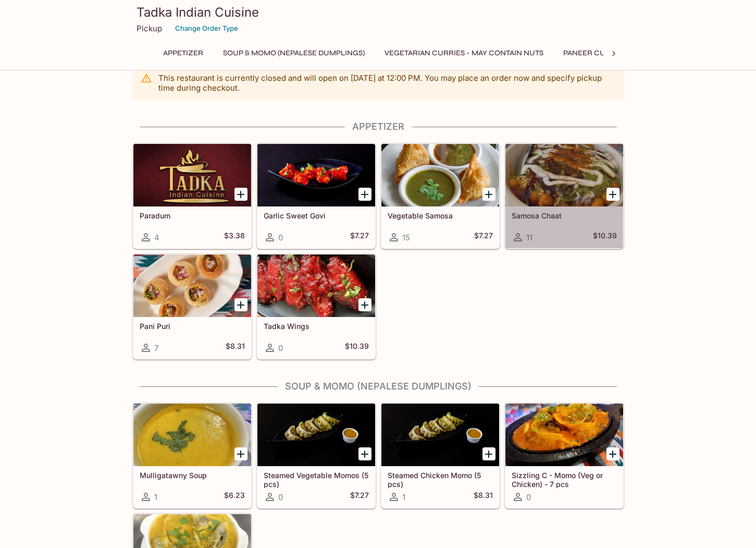  What do you see at coordinates (440, 175) in the screenshot?
I see `div: Vegetable Samosa` at bounding box center [440, 175].